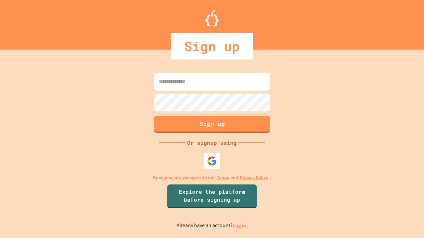 The image size is (424, 238). What do you see at coordinates (212, 161) in the screenshot?
I see `img: google-icon.svg` at bounding box center [212, 161].